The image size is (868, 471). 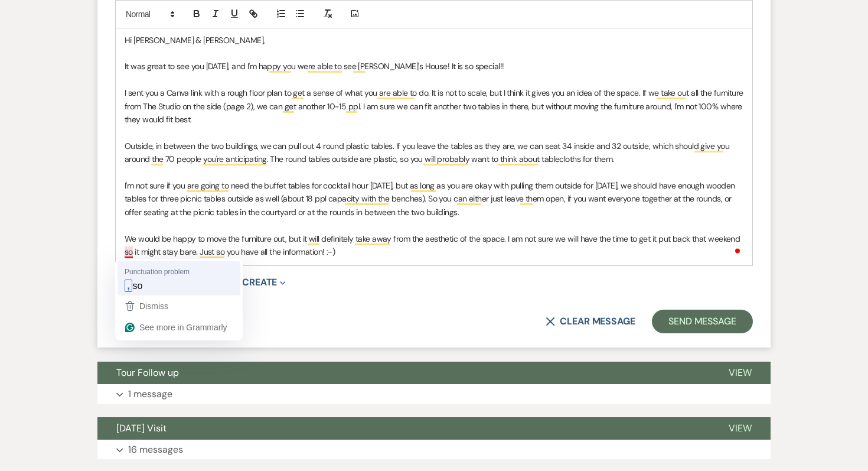 I want to click on span: Tour Follow up, so click(x=147, y=372).